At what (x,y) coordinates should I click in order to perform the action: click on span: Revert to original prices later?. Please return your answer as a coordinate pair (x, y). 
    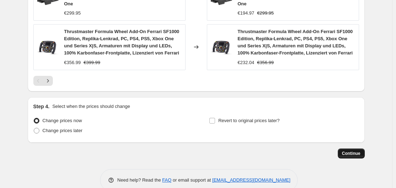
    Looking at the image, I should click on (249, 120).